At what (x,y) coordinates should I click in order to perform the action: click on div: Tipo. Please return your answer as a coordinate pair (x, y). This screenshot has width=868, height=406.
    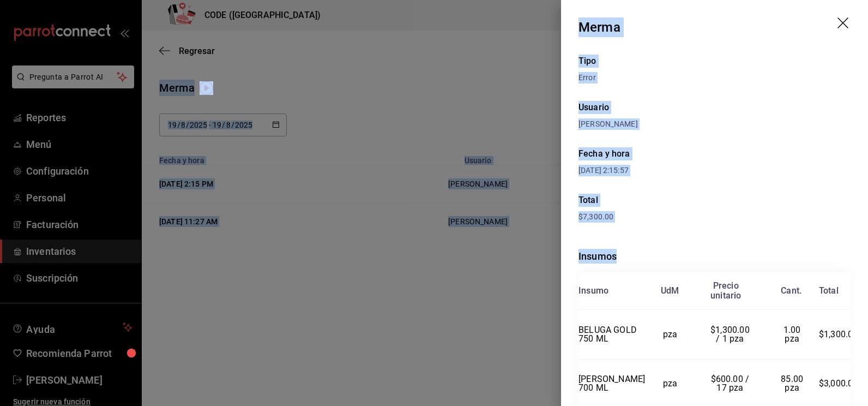
    Looking at the image, I should click on (714, 61).